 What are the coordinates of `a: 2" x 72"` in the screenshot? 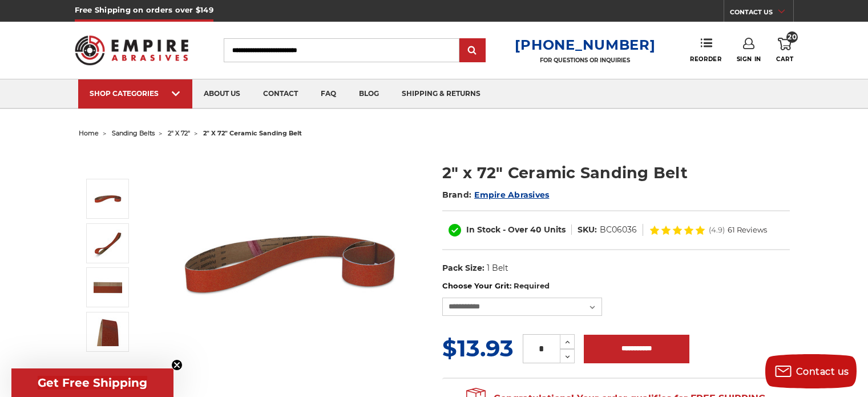 It's located at (178, 133).